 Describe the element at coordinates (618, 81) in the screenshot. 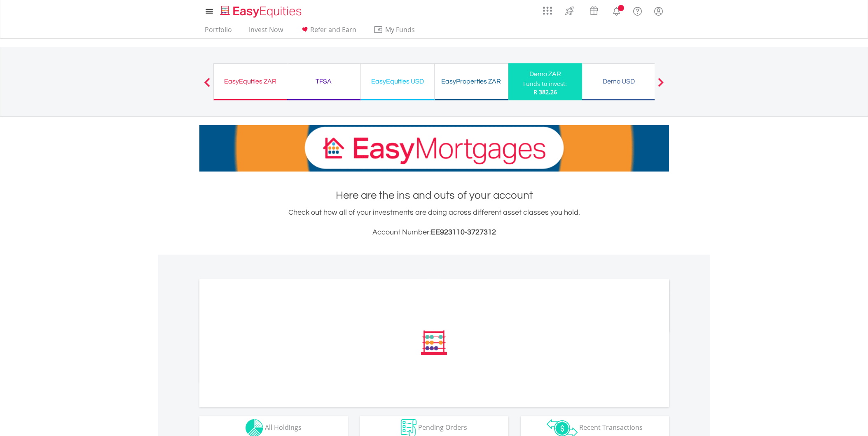

I see `div: Demo USD` at that location.